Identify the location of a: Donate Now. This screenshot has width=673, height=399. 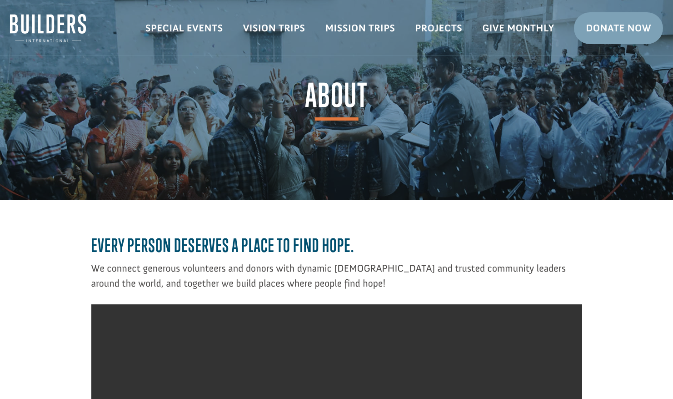
(619, 28).